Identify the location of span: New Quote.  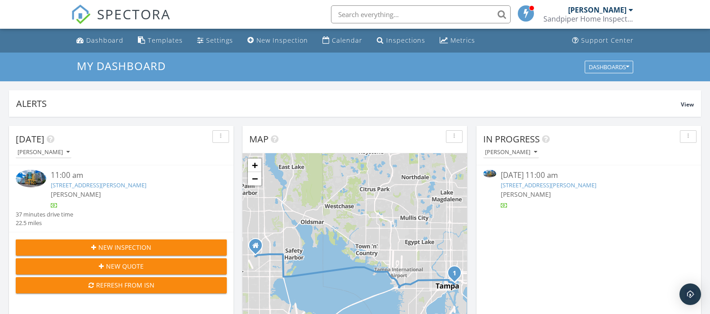
(125, 266).